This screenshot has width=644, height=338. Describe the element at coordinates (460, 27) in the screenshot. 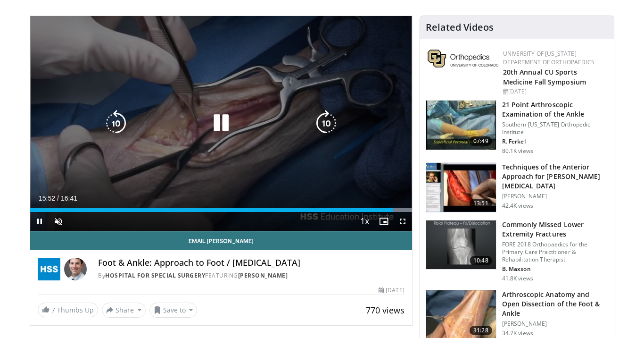

I see `h4: Related Videos` at that location.